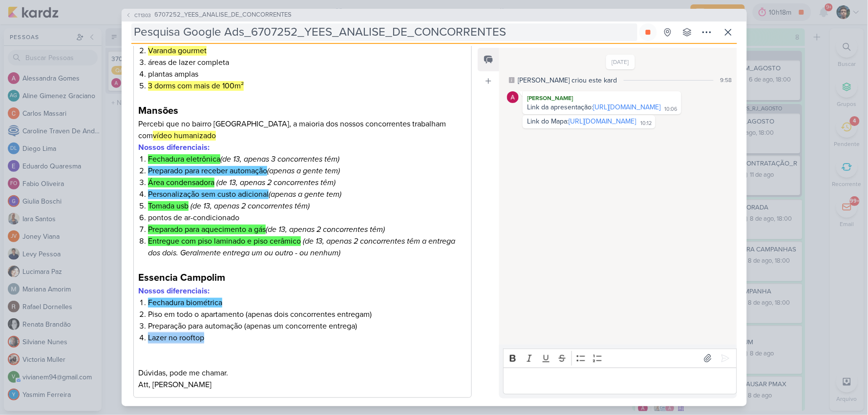 The height and width of the screenshot is (415, 868). What do you see at coordinates (176, 338) in the screenshot?
I see `mark: Lazer no rooftop` at bounding box center [176, 338].